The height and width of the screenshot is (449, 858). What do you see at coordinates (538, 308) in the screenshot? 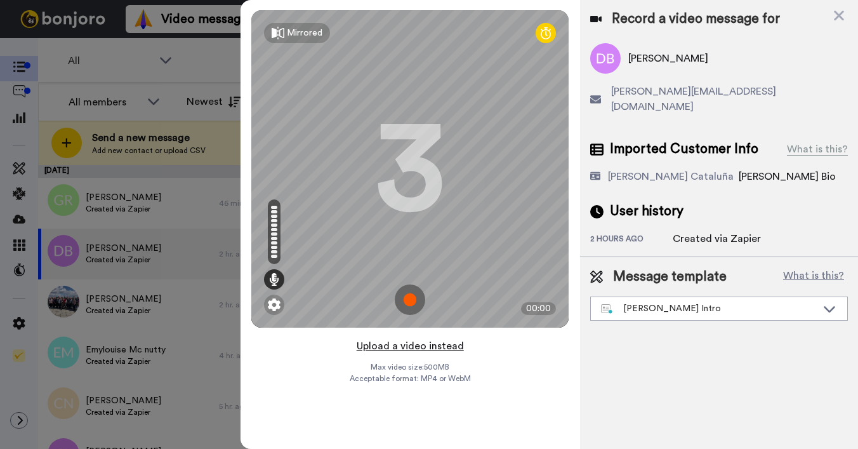
I see `div: 00:00` at bounding box center [538, 308].